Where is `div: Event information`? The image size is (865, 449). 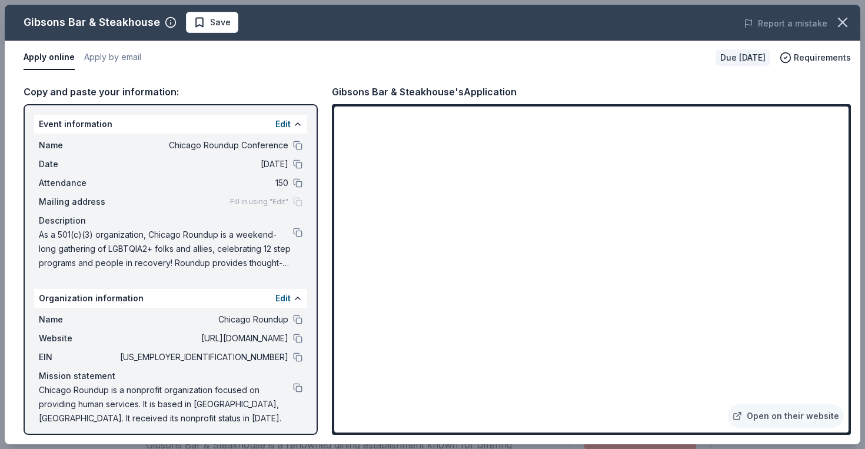 div: Event information is located at coordinates (171, 124).